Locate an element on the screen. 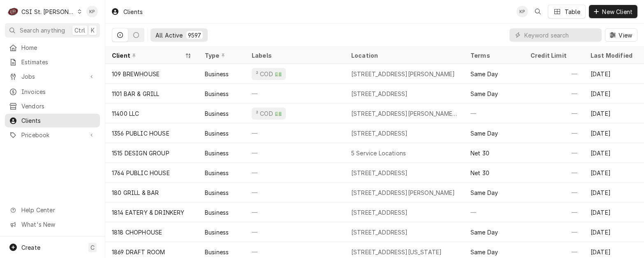 Image resolution: width=644 pixels, height=258 pixels. div: 1869 DRAFT ROOM is located at coordinates (138, 252).